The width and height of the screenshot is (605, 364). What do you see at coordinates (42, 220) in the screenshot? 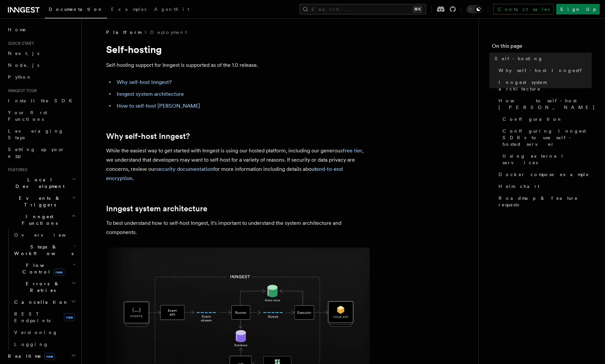
I see `button: Inngest Functions` at bounding box center [42, 220].